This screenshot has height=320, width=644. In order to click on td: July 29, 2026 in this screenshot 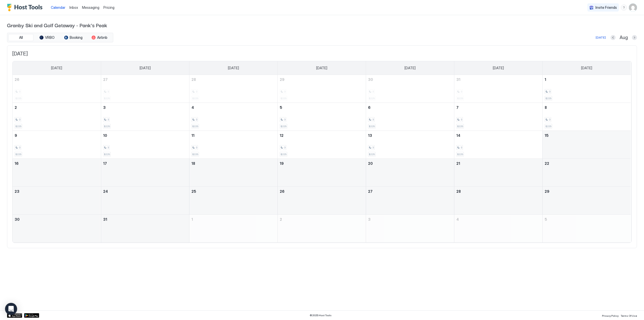, I will do `click(321, 89)`.